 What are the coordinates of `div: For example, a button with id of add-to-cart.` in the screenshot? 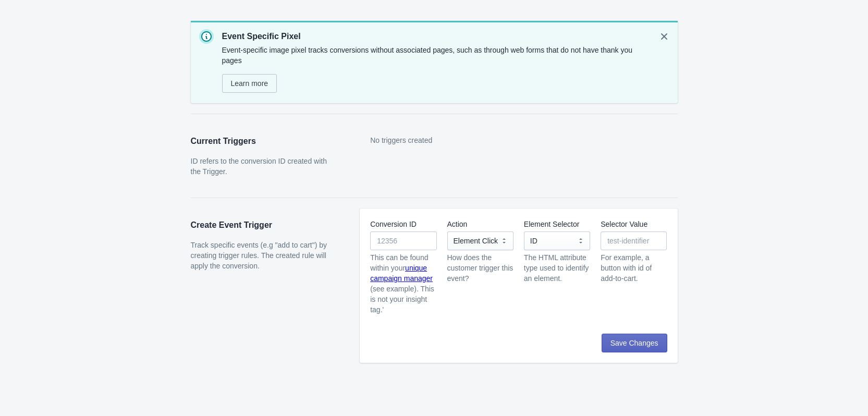 It's located at (634, 268).